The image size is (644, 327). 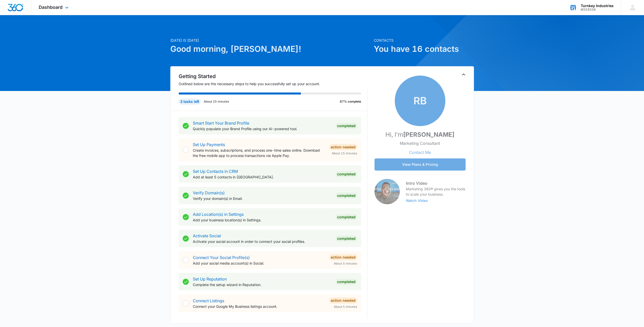 I want to click on a: Add Location(s) in Settings, so click(x=218, y=214).